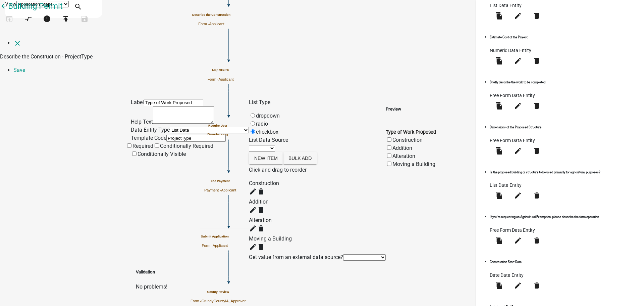 Image resolution: width=644 pixels, height=306 pixels. I want to click on label: Required, so click(140, 146).